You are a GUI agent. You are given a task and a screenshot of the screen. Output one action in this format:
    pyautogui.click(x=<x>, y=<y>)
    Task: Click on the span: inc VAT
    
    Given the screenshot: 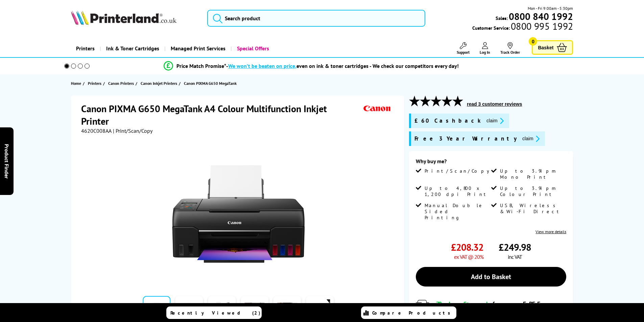 What is the action you would take?
    pyautogui.click(x=515, y=257)
    